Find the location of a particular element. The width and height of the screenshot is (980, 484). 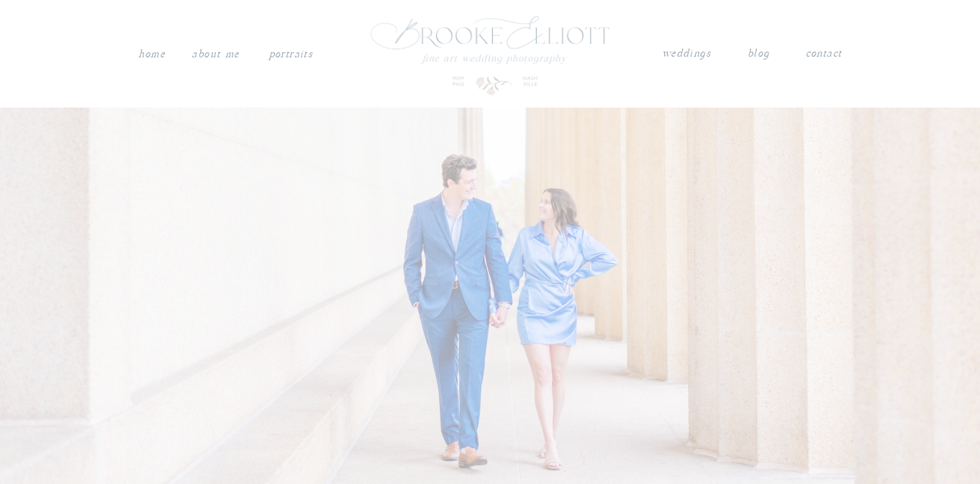

nav: blog is located at coordinates (758, 54).